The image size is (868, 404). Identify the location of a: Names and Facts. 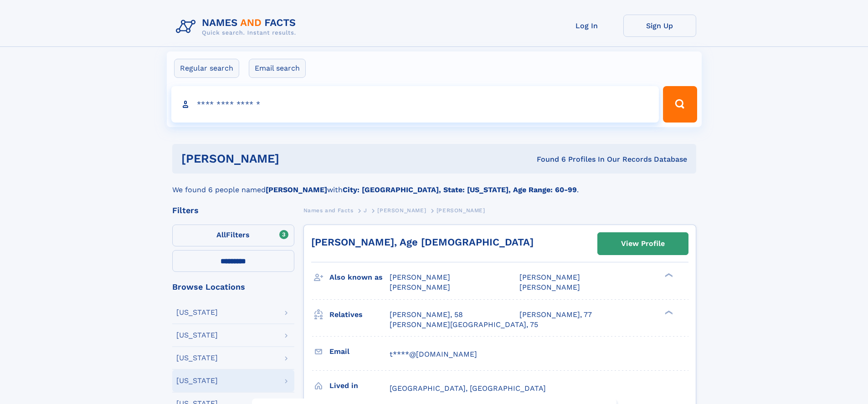
(328, 210).